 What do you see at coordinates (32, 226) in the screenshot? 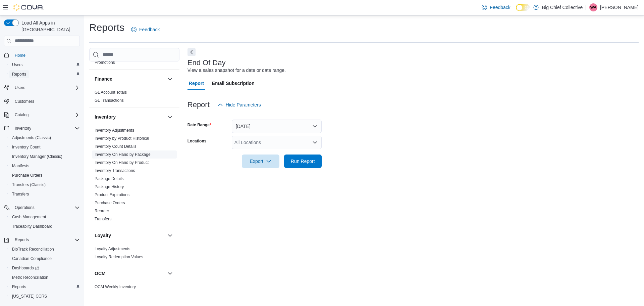
I see `a: Traceabilty Dashboard` at bounding box center [32, 226].